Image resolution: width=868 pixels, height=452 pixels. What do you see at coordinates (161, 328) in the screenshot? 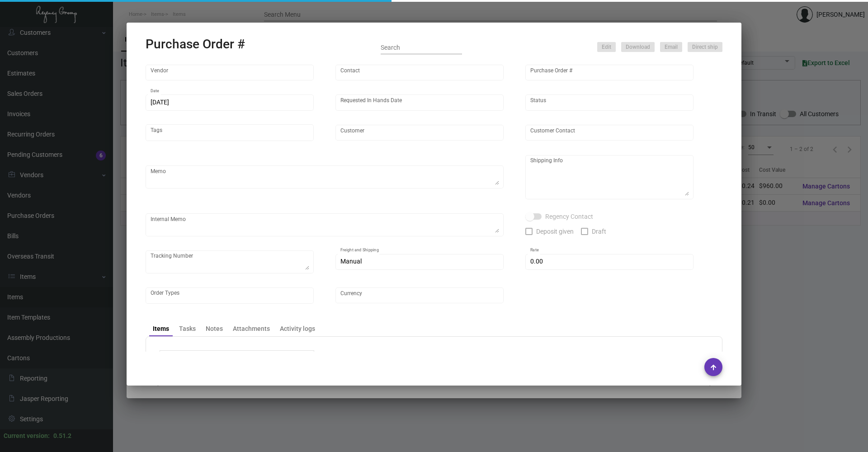
I see `div: Items` at bounding box center [161, 328].